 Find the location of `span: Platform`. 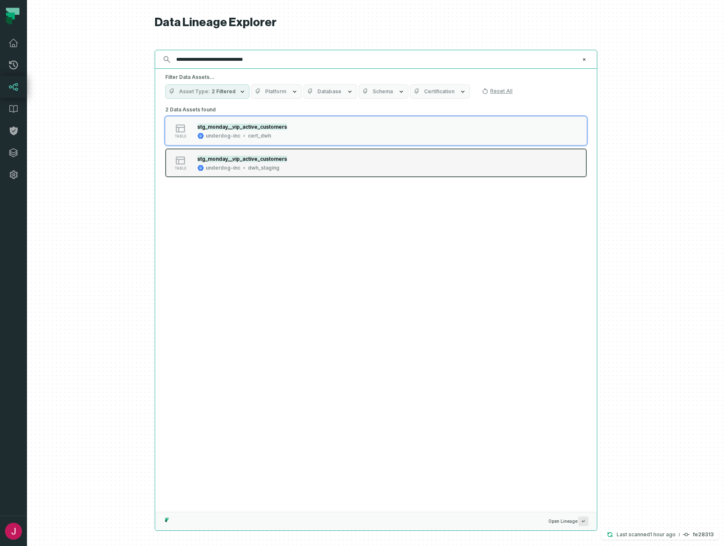

span: Platform is located at coordinates (276, 91).